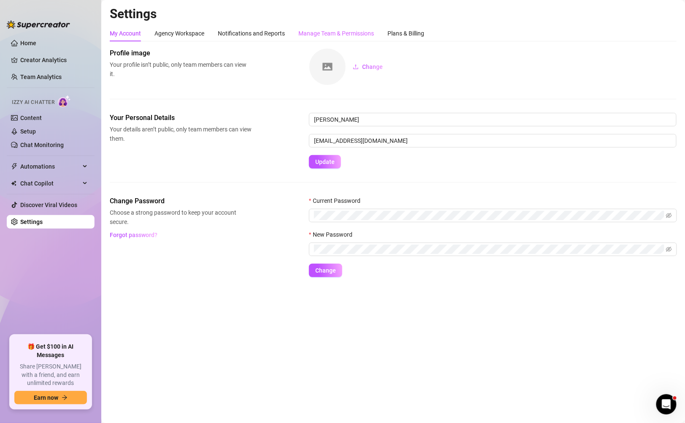  What do you see at coordinates (181, 53) in the screenshot?
I see `span: Profile image` at bounding box center [181, 53].